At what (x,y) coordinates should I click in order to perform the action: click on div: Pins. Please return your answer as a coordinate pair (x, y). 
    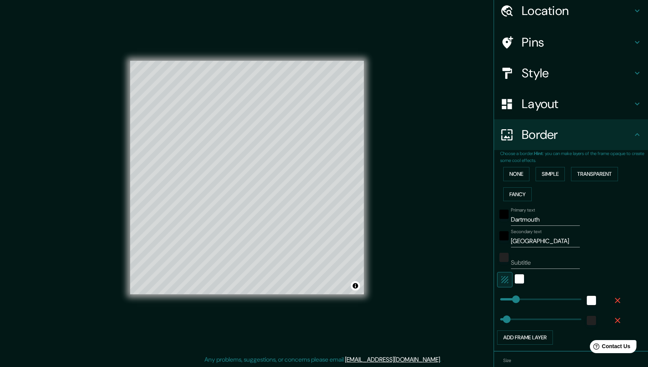
    Looking at the image, I should click on (571, 42).